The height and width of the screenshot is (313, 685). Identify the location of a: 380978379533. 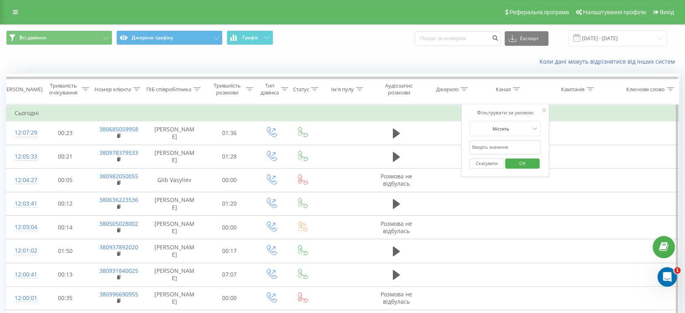
(119, 152).